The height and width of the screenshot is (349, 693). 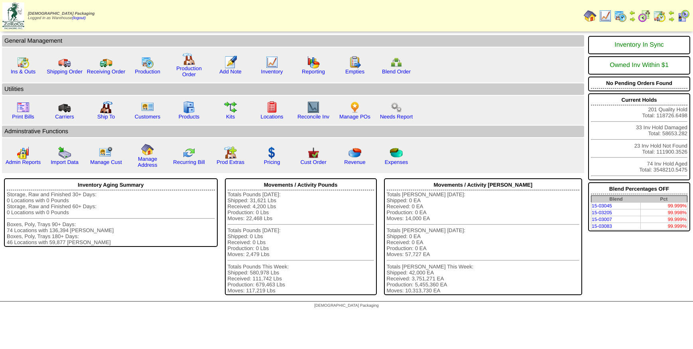 What do you see at coordinates (189, 71) in the screenshot?
I see `a: Production Order` at bounding box center [189, 71].